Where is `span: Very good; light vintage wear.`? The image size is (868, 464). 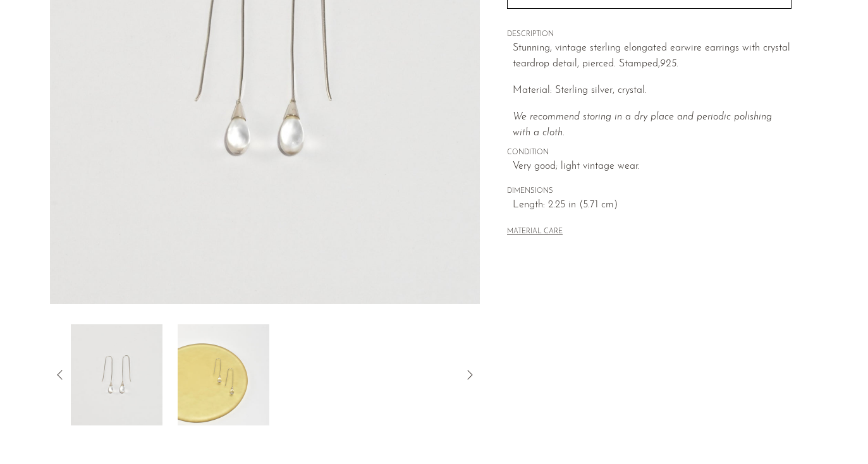
span: Very good; light vintage wear. is located at coordinates (652, 167).